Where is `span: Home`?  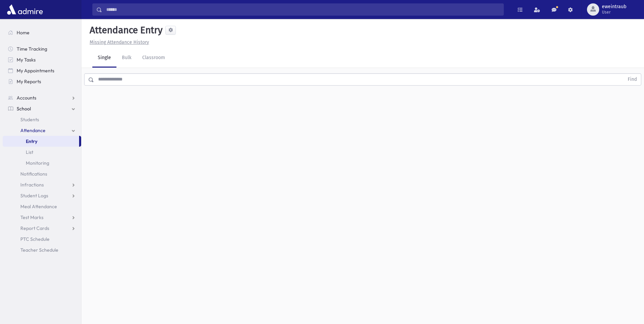
span: Home is located at coordinates (23, 32).